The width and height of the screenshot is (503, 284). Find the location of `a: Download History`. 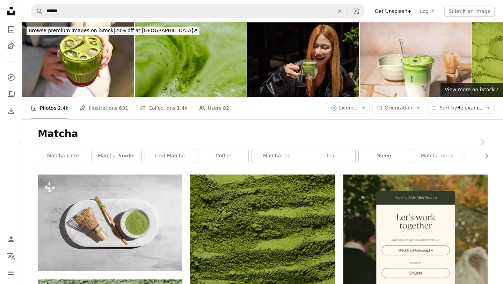

a: Download History is located at coordinates (11, 111).